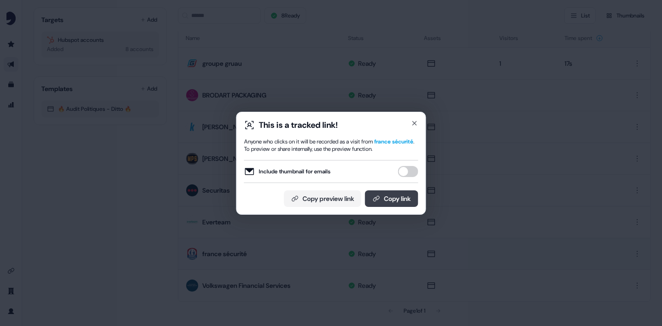 The height and width of the screenshot is (326, 662). Describe the element at coordinates (392, 199) in the screenshot. I see `button: Copy link` at that location.